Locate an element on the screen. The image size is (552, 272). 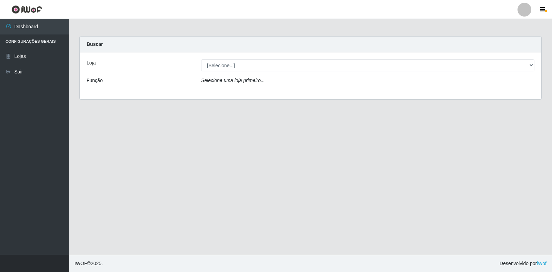
i: Selecione uma loja primeiro... is located at coordinates (233, 80).